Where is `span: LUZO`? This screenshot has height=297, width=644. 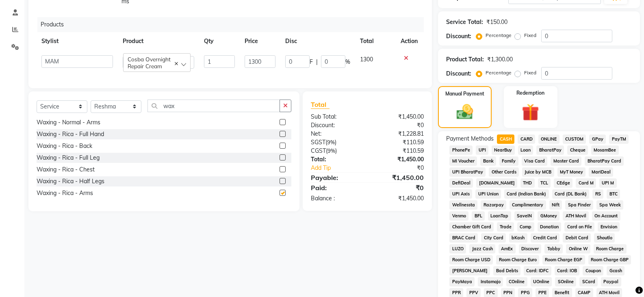
span: LUZO is located at coordinates (457, 249).